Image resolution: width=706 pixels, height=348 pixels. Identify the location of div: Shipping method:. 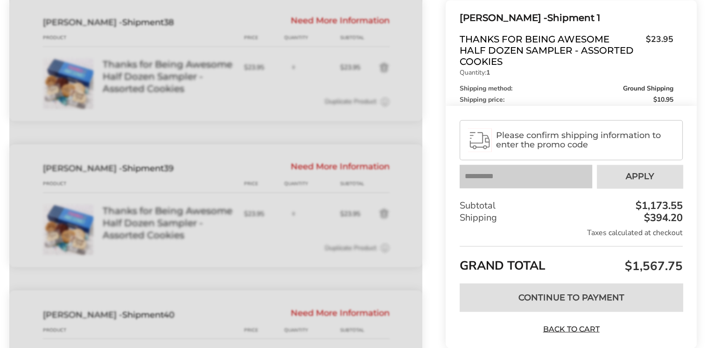
(566, 89).